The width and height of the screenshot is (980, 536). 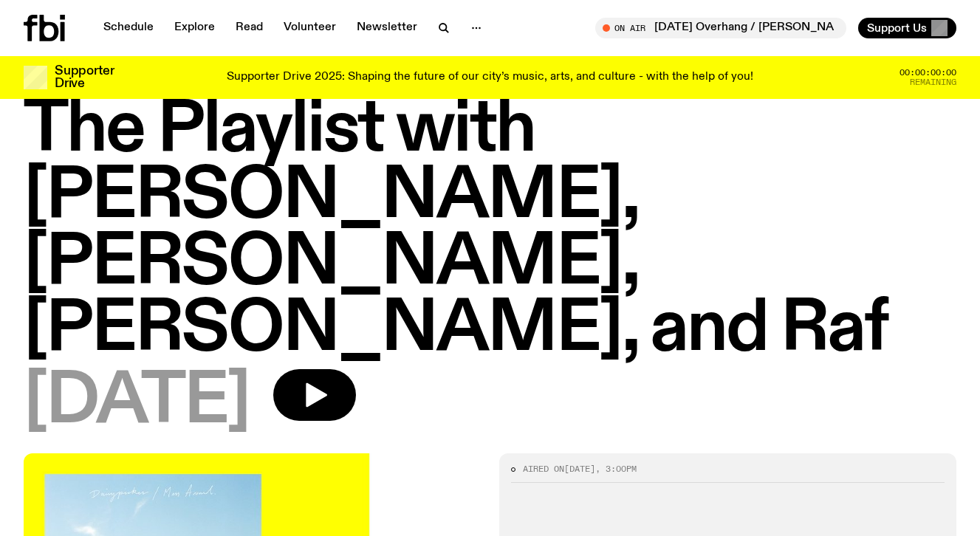 I want to click on span: , 3:00pm, so click(x=616, y=469).